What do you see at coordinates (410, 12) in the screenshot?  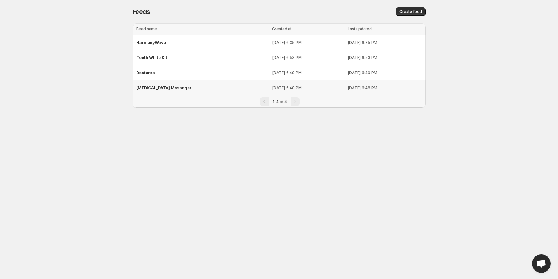 I see `span: Create feed` at bounding box center [410, 12].